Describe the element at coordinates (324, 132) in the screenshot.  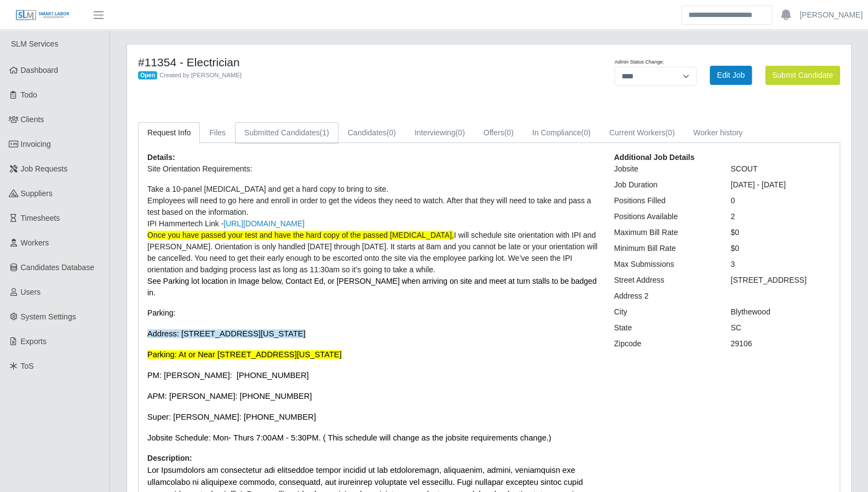
I see `span: (1)` at that location.